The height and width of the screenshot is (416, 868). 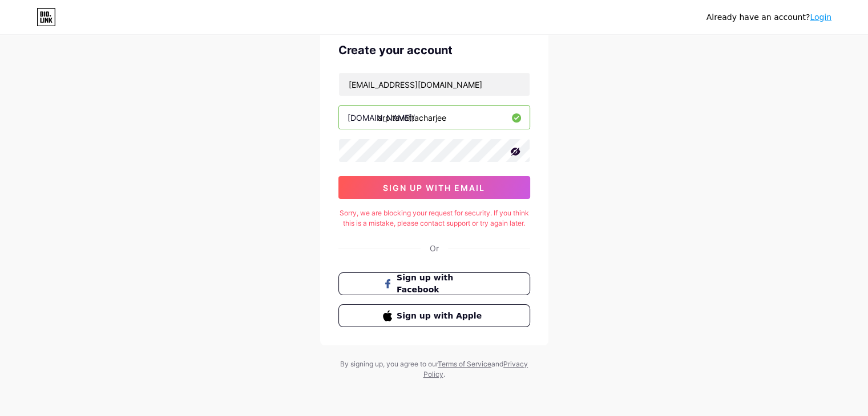 I want to click on button: Sign up with Facebook, so click(x=434, y=284).